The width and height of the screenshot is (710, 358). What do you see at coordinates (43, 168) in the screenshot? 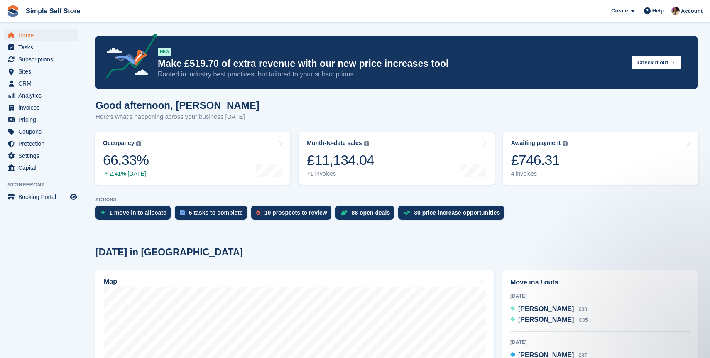
I see `span: Capital` at bounding box center [43, 168].